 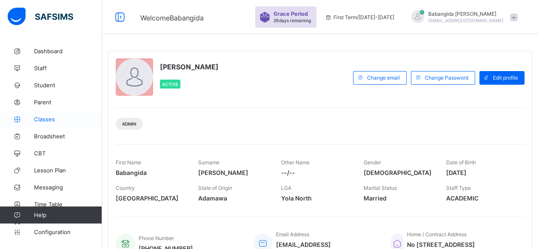 I want to click on span: Messaging, so click(x=68, y=187).